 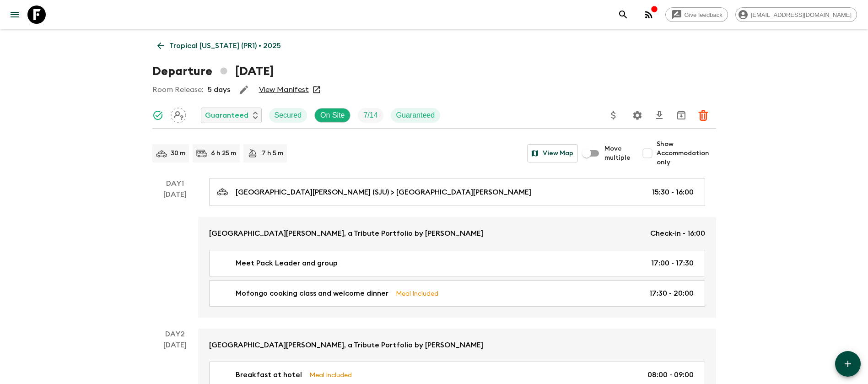 I want to click on svg: Synced Successfully, so click(x=158, y=115).